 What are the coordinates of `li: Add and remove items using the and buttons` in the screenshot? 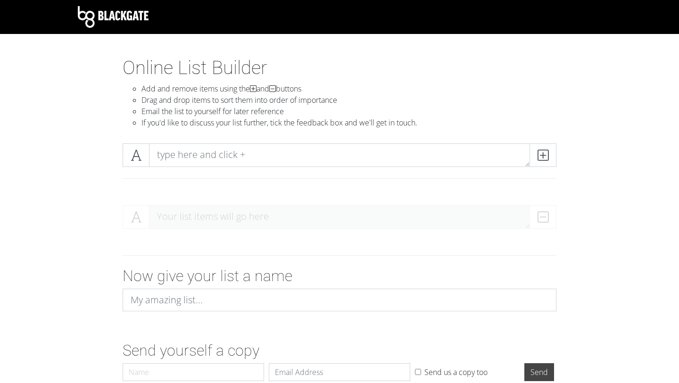 It's located at (349, 89).